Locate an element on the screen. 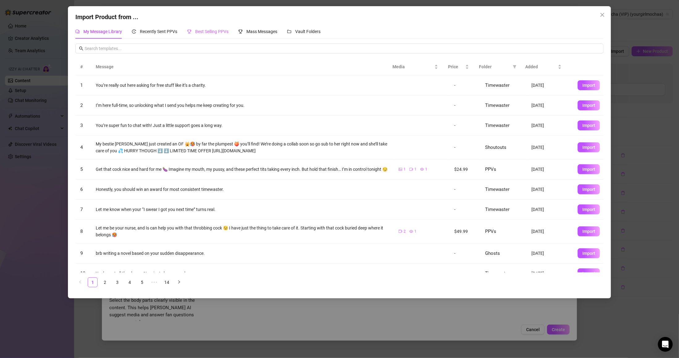 The image size is (679, 358). span: My Message Library is located at coordinates (103, 32).